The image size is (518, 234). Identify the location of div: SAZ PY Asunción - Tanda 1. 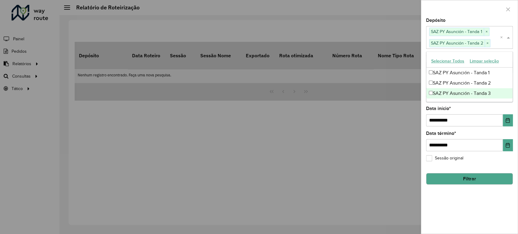
(469, 73).